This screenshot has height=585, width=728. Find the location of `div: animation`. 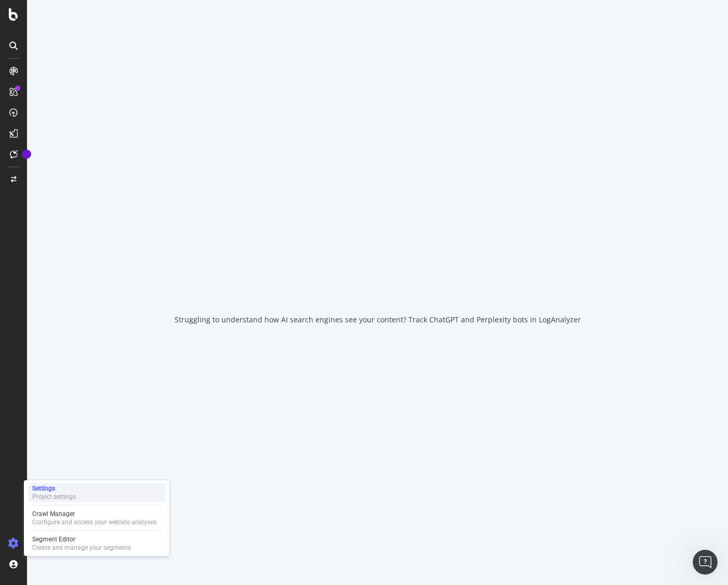

div: animation is located at coordinates (377, 279).